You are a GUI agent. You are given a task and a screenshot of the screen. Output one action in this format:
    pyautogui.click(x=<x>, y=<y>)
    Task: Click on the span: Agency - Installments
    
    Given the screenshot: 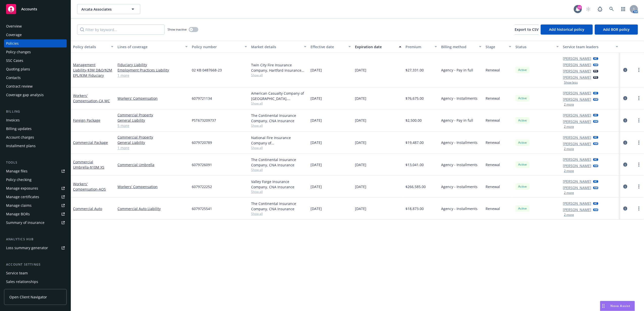 What is the action you would take?
    pyautogui.click(x=459, y=165)
    